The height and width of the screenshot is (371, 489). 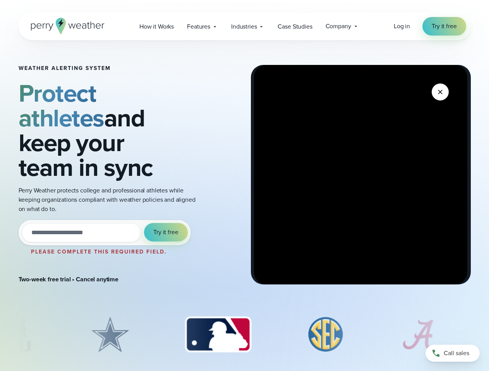 What do you see at coordinates (156, 27) in the screenshot?
I see `span: How it Works` at bounding box center [156, 27].